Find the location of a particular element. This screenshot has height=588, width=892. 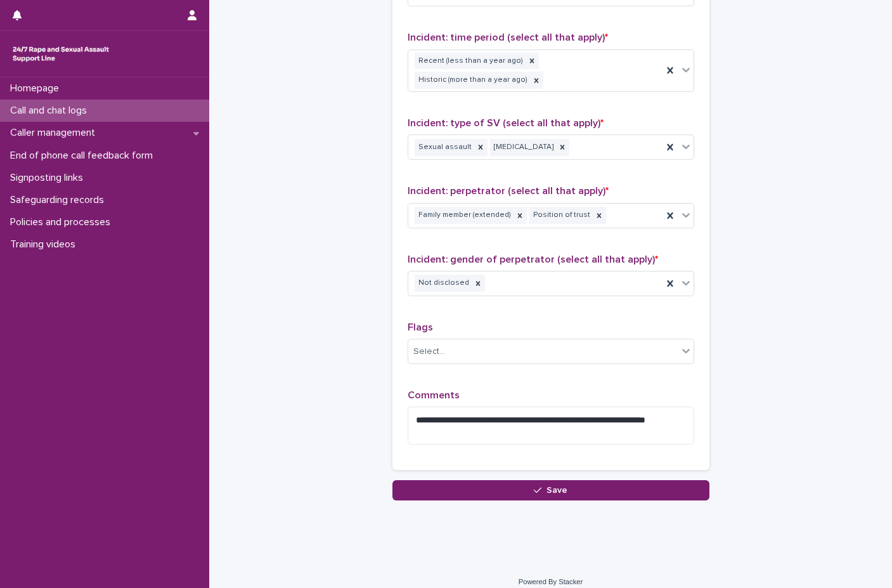

span: Incident: perpetrator (select all that apply) is located at coordinates (508, 191).